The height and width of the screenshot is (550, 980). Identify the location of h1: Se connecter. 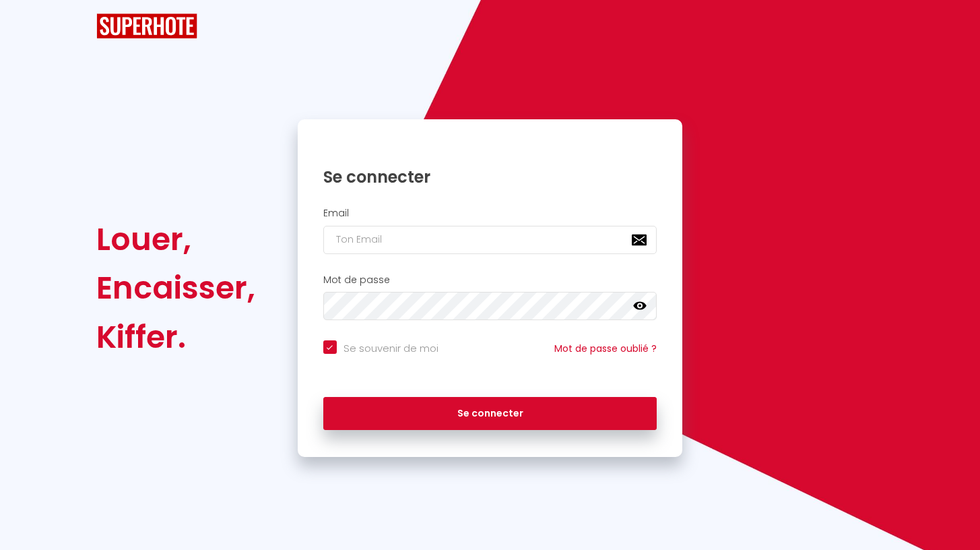
(491, 176).